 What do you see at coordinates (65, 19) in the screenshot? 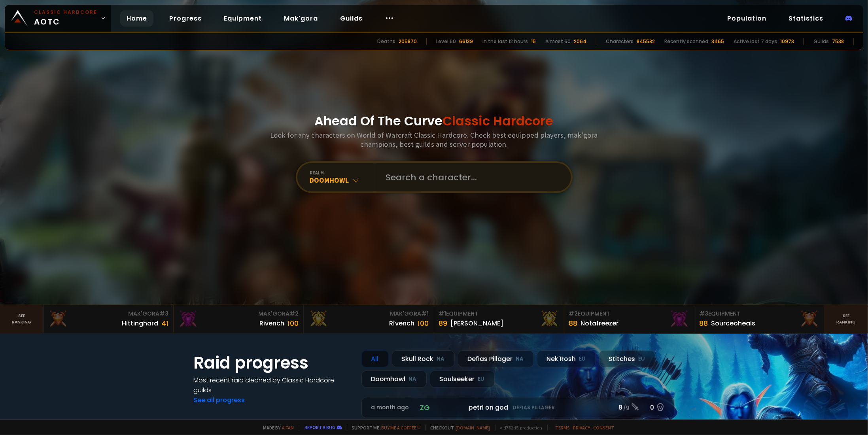
I see `span: AOTC` at bounding box center [65, 19].